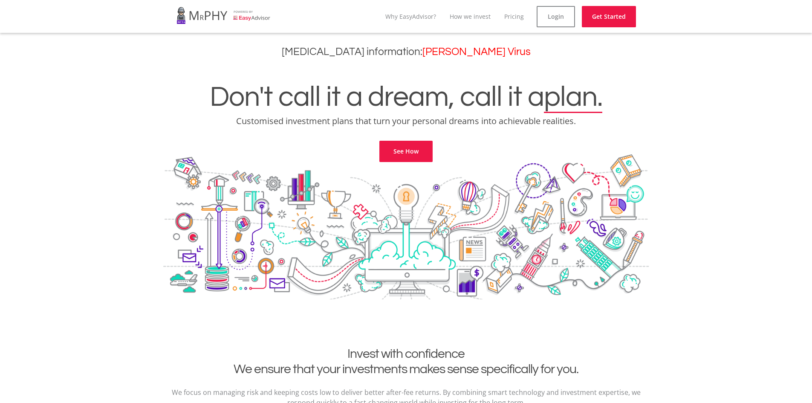  I want to click on a: How we invest, so click(470, 16).